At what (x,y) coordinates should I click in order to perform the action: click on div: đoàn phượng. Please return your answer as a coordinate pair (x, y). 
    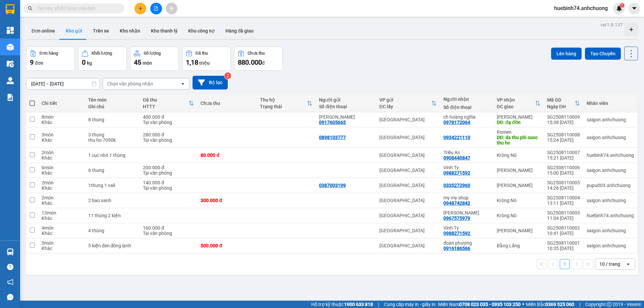
    Looking at the image, I should click on (467, 243).